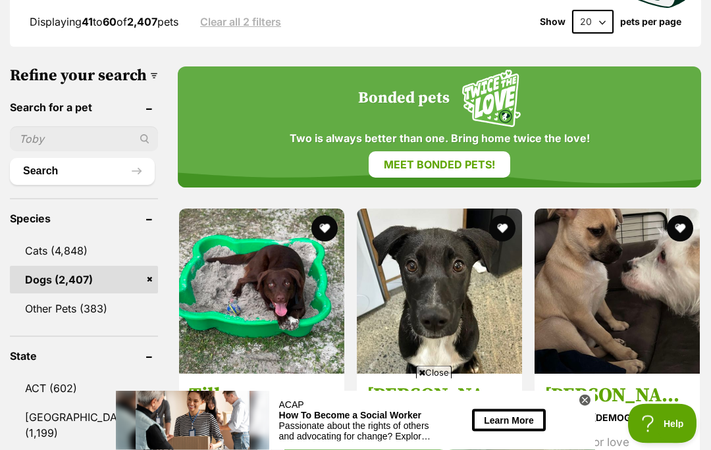  Describe the element at coordinates (552, 22) in the screenshot. I see `span: Show` at that location.